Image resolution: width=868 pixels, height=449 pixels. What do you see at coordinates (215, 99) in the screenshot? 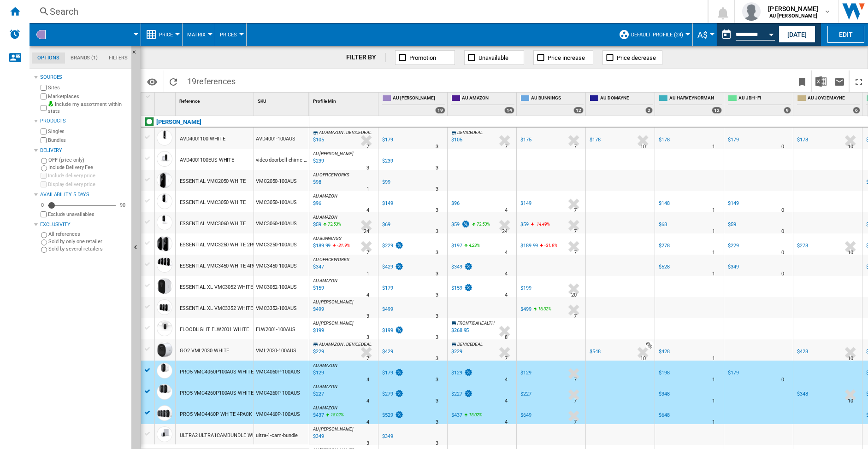
I see `div: Reference Sort None` at bounding box center [215, 99].